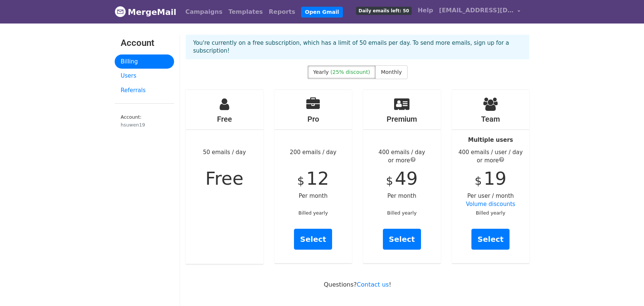 The image size is (644, 306). I want to click on h4: Team, so click(491, 119).